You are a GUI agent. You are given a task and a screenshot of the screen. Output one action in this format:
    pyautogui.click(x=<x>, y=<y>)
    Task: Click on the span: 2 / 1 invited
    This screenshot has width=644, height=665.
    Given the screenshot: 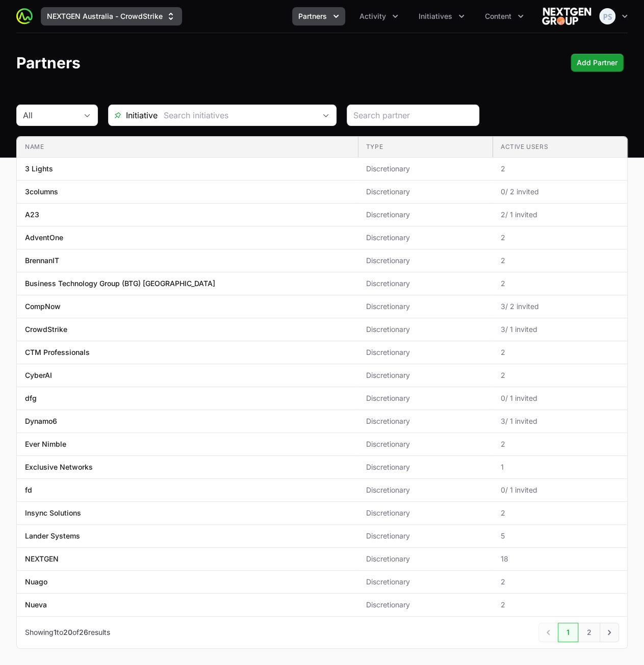 What is the action you would take?
    pyautogui.click(x=560, y=215)
    